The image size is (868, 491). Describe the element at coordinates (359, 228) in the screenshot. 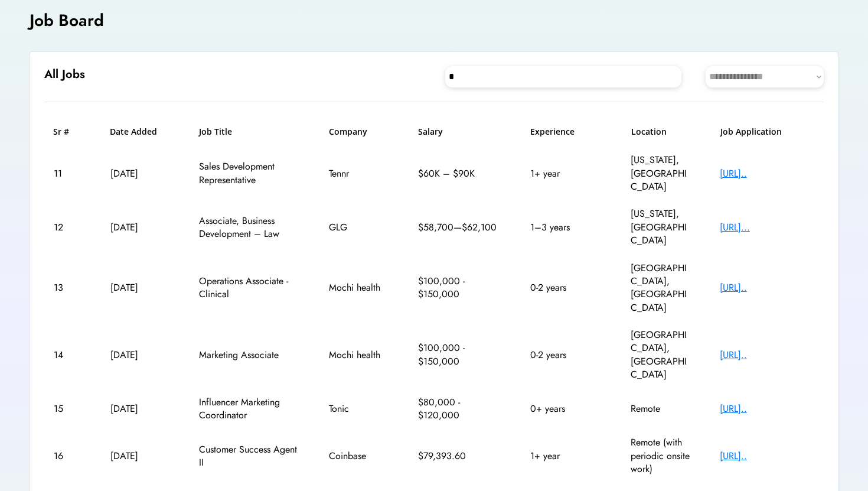

I see `div: GLG` at that location.